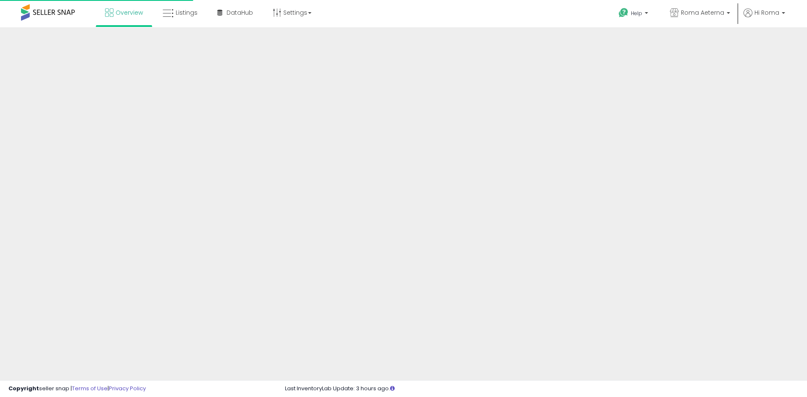 The image size is (807, 397). I want to click on span: Listings, so click(187, 13).